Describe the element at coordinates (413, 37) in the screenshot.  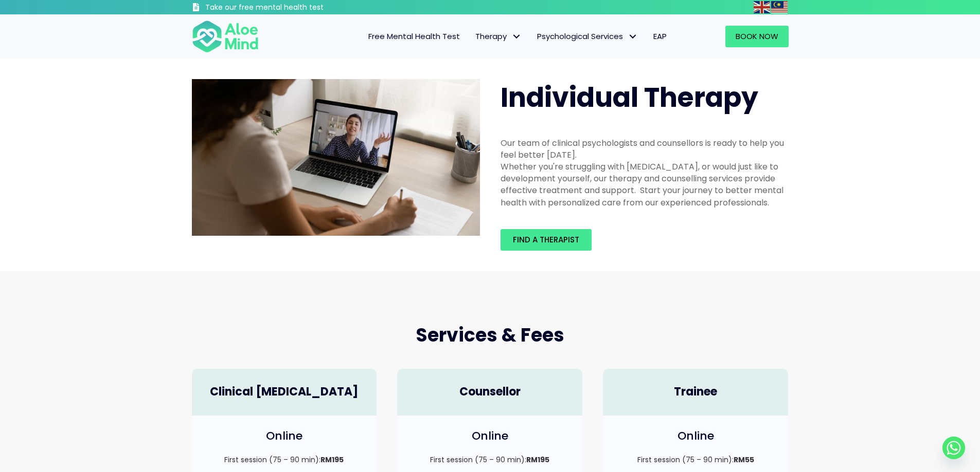
I see `a: Free Mental Health Test` at that location.